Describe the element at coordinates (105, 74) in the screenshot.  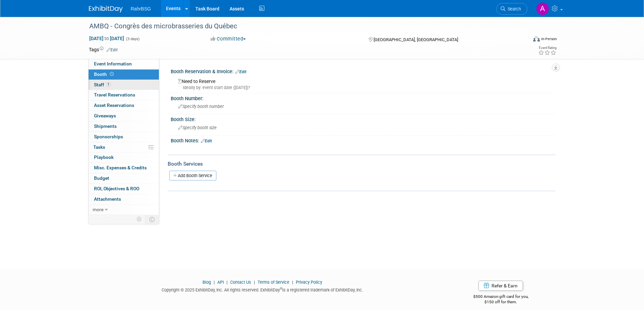
I see `span: Booth` at that location.